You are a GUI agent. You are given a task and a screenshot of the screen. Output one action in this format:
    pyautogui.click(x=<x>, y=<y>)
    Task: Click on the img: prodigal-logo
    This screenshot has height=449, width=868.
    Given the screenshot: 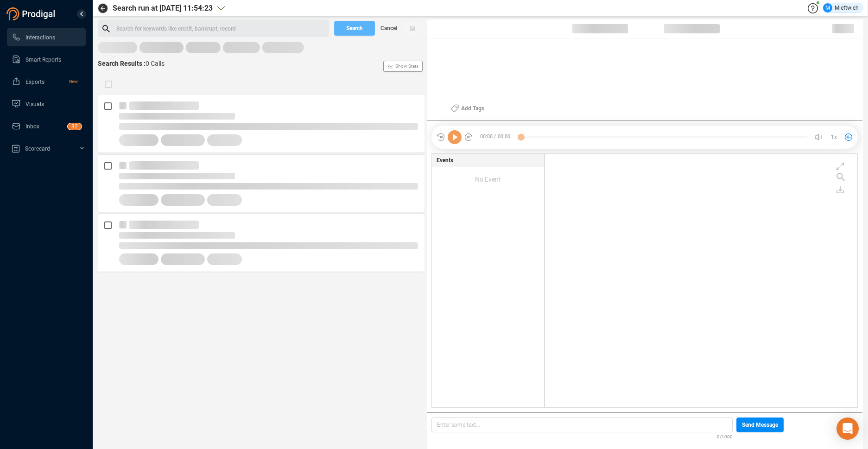 What is the action you would take?
    pyautogui.click(x=32, y=14)
    